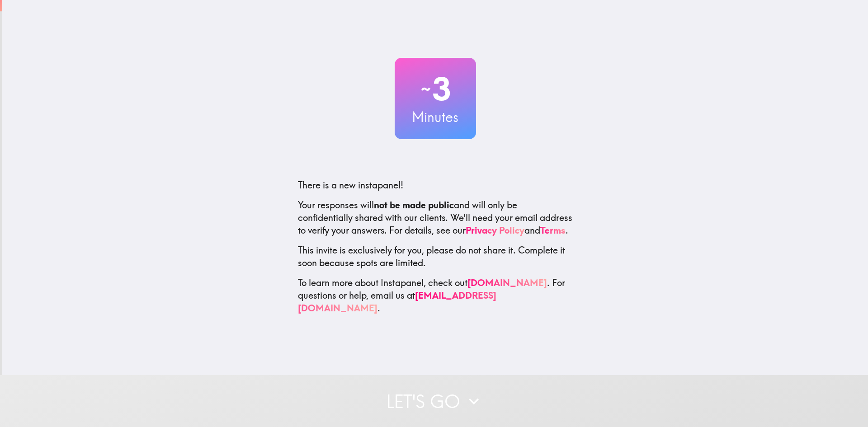 Image resolution: width=868 pixels, height=427 pixels. What do you see at coordinates (414, 205) in the screenshot?
I see `b: not be made public` at bounding box center [414, 205].